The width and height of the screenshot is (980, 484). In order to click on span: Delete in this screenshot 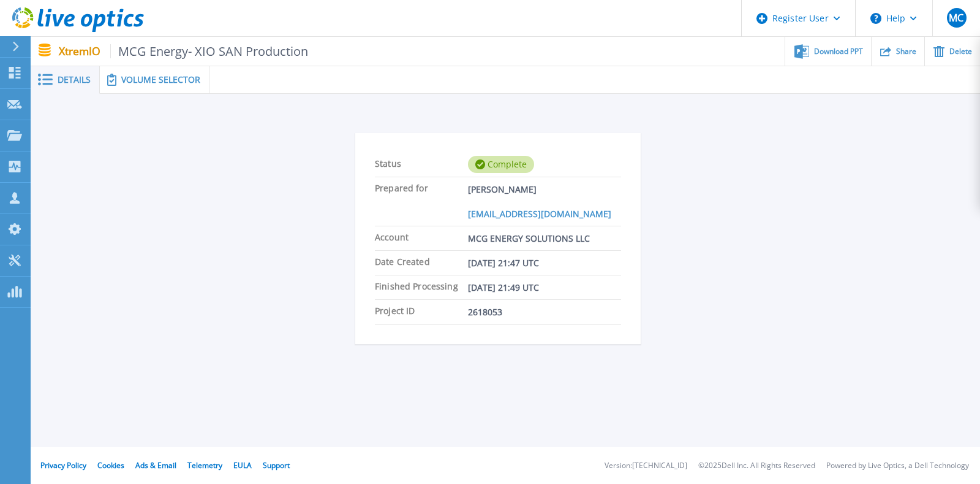, I will do `click(960, 52)`.